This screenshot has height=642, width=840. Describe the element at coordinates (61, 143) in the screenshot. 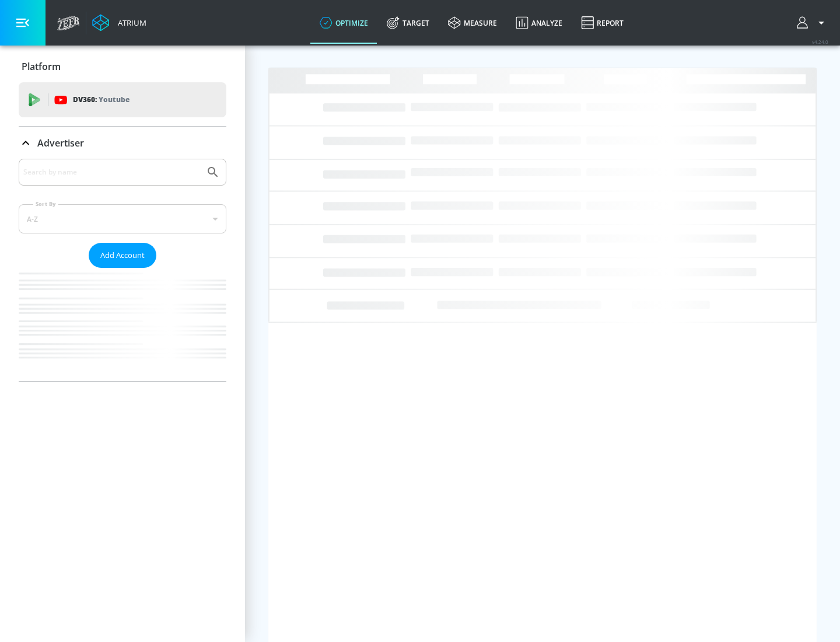

I see `p: Advertiser` at that location.